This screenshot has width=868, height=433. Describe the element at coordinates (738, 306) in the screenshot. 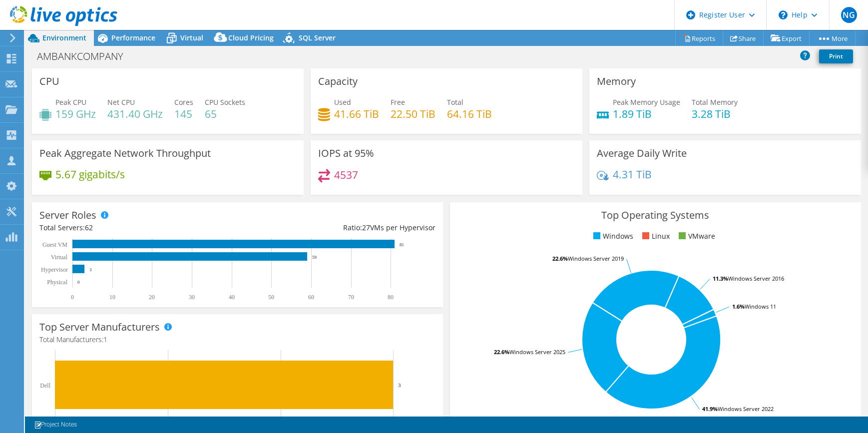

I see `tspan: 1.6%` at that location.